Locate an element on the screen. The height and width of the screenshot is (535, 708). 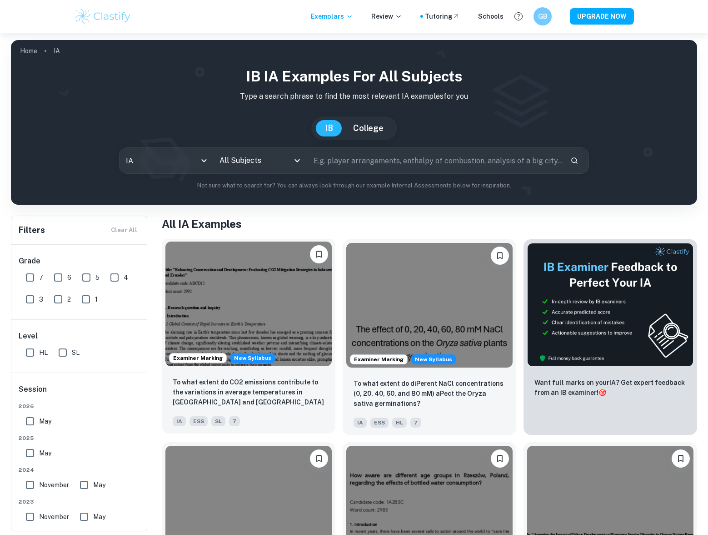
img: profile cover is located at coordinates (354, 122).